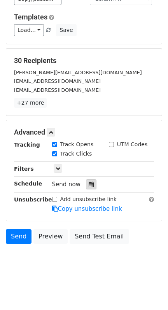 The image size is (168, 310). Describe the element at coordinates (19, 237) in the screenshot. I see `a: Send` at that location.